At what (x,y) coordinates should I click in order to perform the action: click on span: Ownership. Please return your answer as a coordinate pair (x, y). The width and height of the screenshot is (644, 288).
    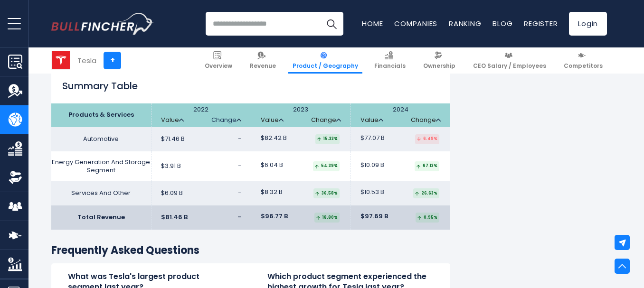
    Looking at the image, I should click on (439, 66).